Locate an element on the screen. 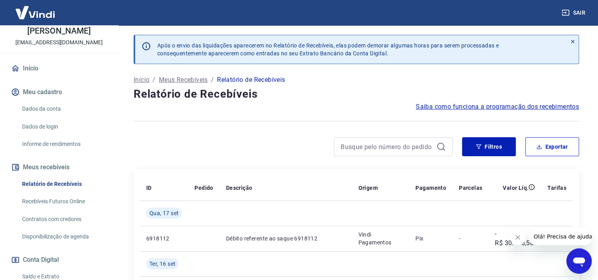 The image size is (598, 280). a: Dados de login is located at coordinates (64, 126).